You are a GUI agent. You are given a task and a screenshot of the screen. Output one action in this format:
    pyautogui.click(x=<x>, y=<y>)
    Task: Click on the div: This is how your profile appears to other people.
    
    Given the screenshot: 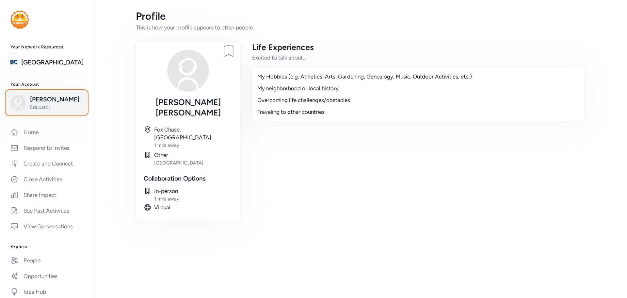 What is the action you would take?
    pyautogui.click(x=361, y=27)
    